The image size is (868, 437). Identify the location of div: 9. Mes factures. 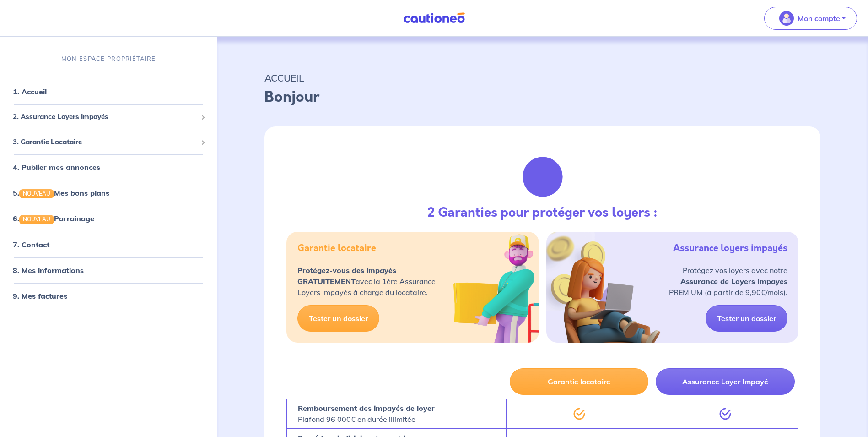
(109, 296).